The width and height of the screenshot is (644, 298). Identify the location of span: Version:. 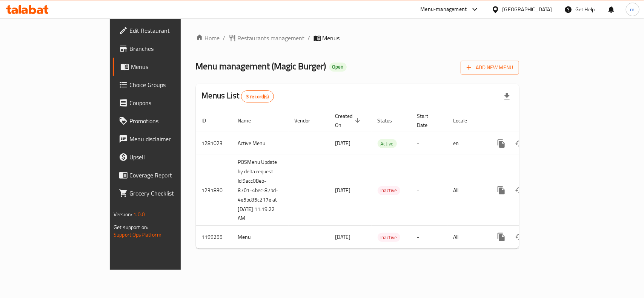
(123, 214).